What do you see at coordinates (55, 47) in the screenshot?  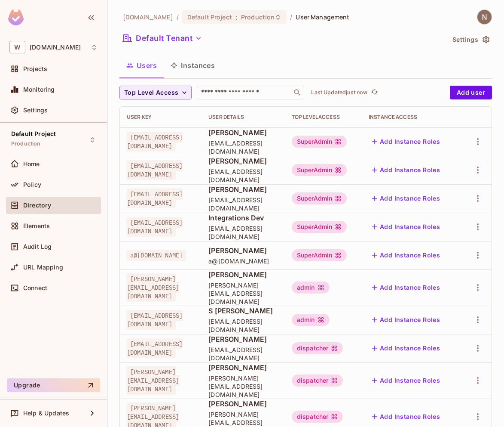 I see `span: Workspace: withpronto.com` at bounding box center [55, 47].